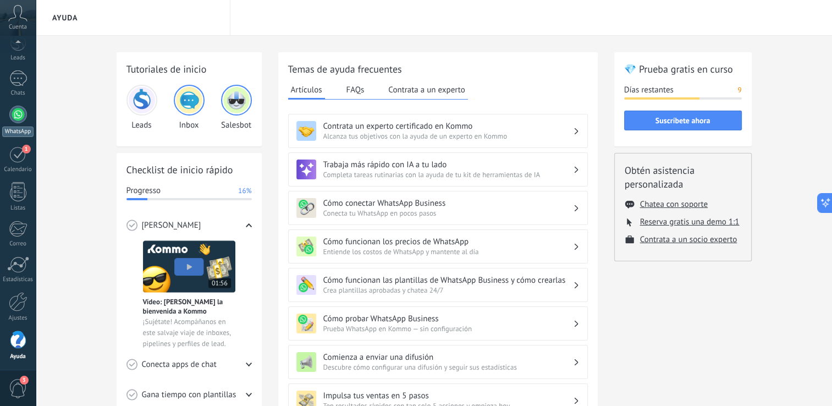 The width and height of the screenshot is (832, 406). Describe the element at coordinates (448, 395) in the screenshot. I see `h3: Impulsa tus ventas en 5 pasos` at that location.